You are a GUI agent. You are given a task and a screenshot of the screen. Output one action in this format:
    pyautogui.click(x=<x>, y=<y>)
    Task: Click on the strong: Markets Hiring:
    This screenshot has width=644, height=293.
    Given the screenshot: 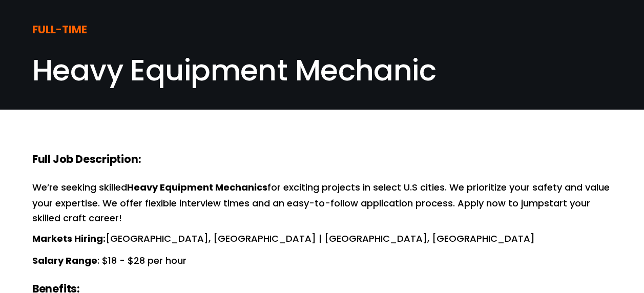 What is the action you would take?
    pyautogui.click(x=68, y=239)
    